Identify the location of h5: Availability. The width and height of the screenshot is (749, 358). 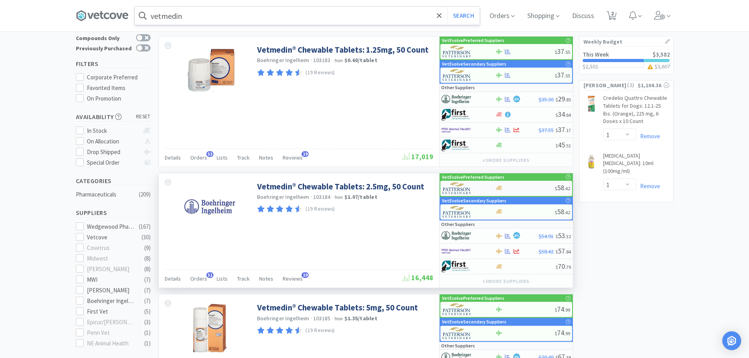
(113, 117).